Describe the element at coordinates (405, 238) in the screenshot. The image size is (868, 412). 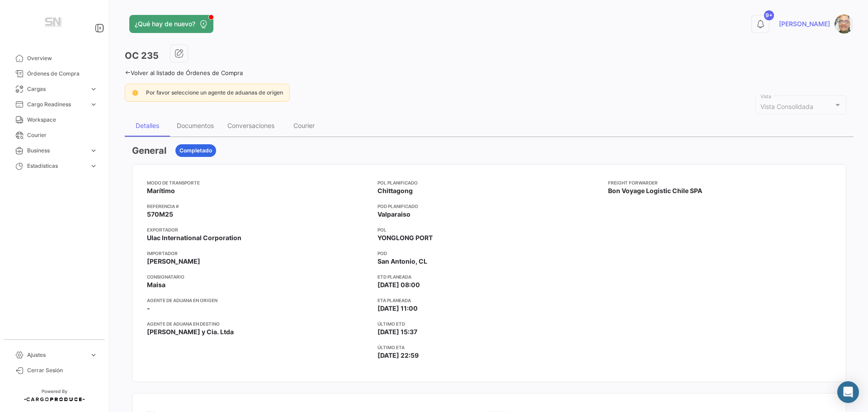
I see `span: YONGLONG PORT` at that location.